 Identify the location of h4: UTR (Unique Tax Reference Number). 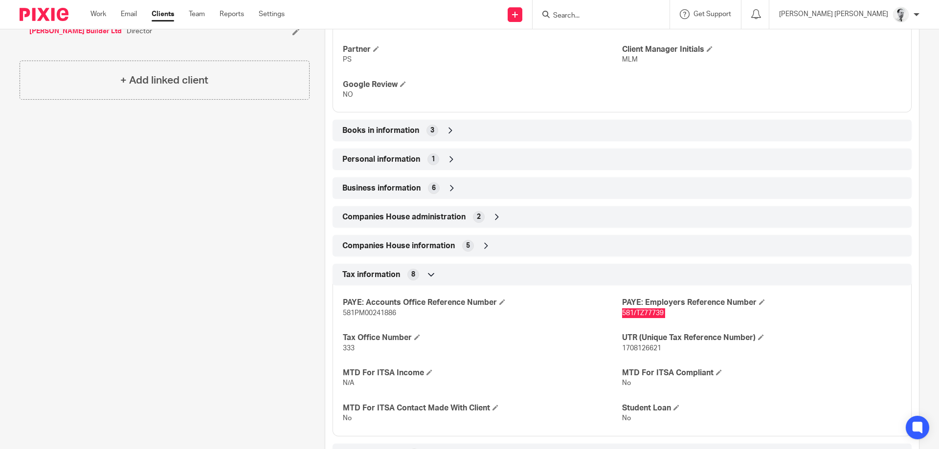
(761, 338).